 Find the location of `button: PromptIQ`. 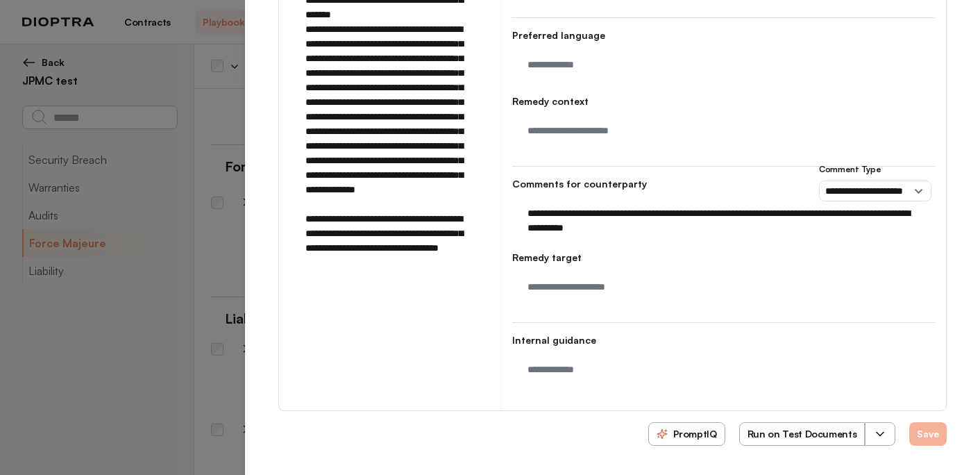

button: PromptIQ is located at coordinates (687, 434).